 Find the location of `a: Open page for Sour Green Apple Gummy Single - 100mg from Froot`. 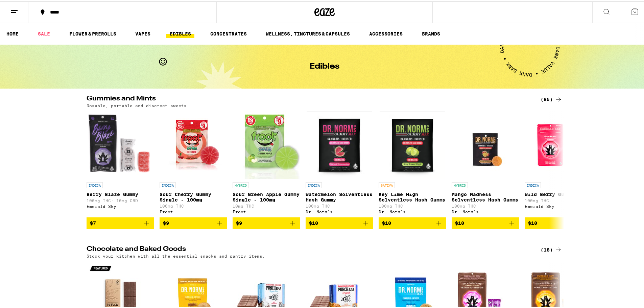

a: Open page for Sour Green Apple Gummy Single - 100mg from Froot is located at coordinates (266, 163).